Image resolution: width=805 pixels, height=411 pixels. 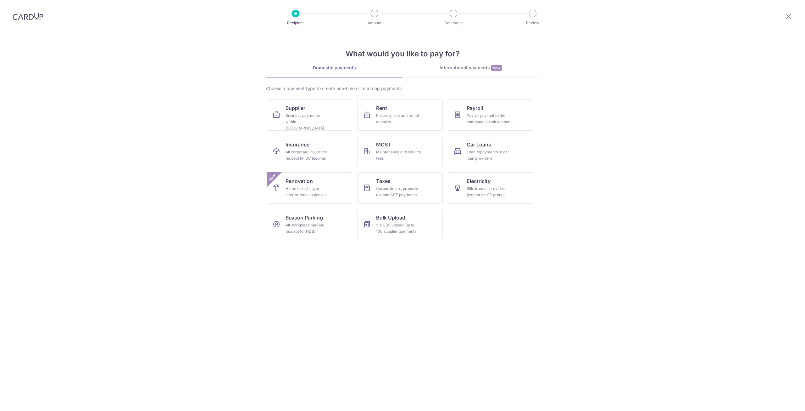 What do you see at coordinates (296, 23) in the screenshot?
I see `p: Recipient` at bounding box center [296, 23].